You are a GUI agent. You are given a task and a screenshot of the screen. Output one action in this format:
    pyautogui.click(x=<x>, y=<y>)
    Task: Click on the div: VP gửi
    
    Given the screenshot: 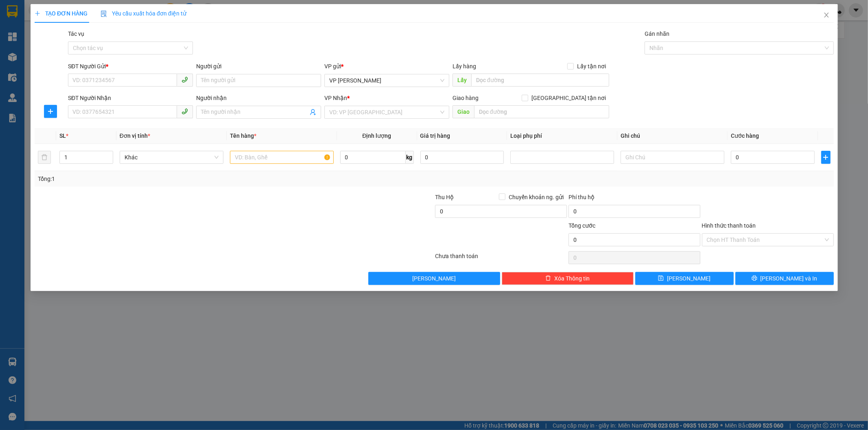 What is the action you would take?
    pyautogui.click(x=386, y=66)
    